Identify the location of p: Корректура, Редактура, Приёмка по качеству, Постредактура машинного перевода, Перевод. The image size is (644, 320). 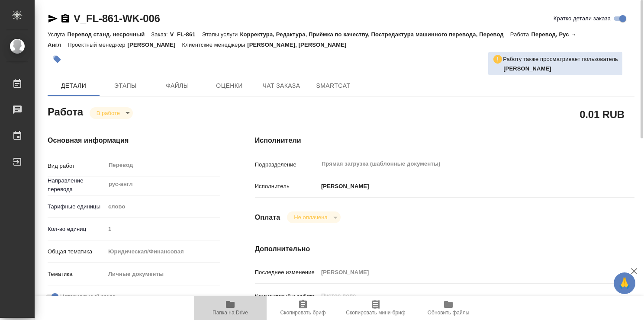
(375, 34).